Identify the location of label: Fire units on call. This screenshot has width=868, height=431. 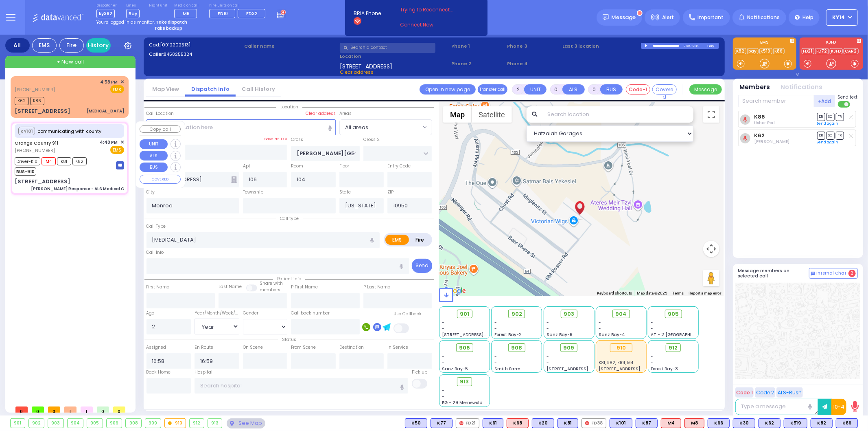
(239, 6).